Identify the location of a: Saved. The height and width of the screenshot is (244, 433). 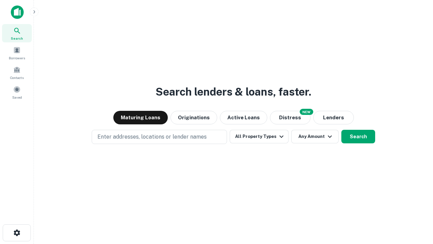
(17, 92).